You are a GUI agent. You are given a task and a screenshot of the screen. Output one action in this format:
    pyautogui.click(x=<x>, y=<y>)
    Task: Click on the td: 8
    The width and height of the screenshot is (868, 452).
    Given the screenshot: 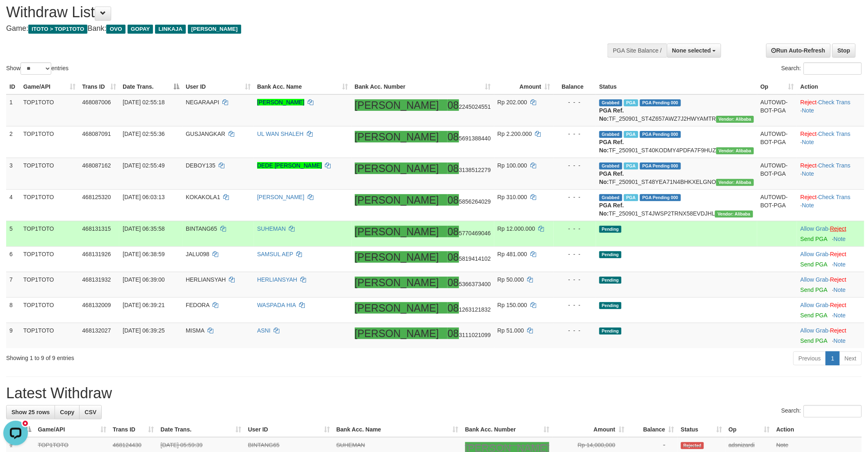 What is the action you would take?
    pyautogui.click(x=13, y=310)
    